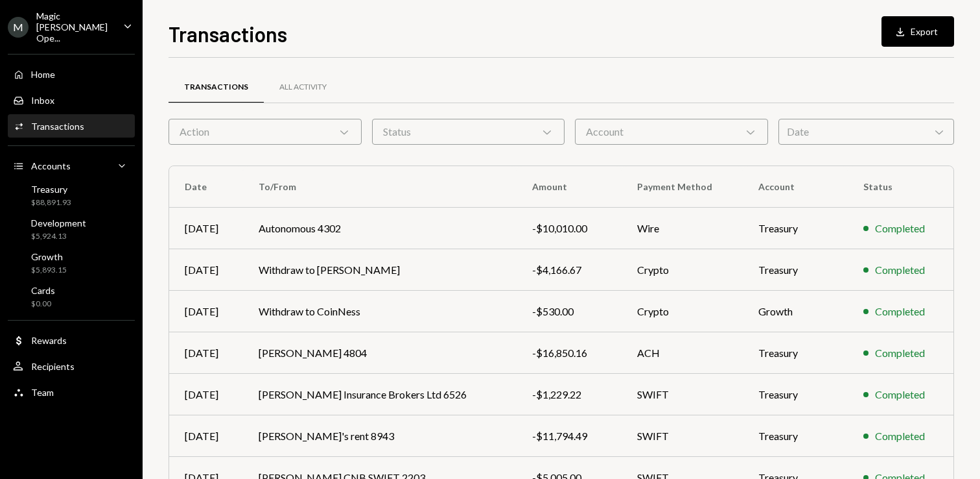  I want to click on div: Action, so click(265, 132).